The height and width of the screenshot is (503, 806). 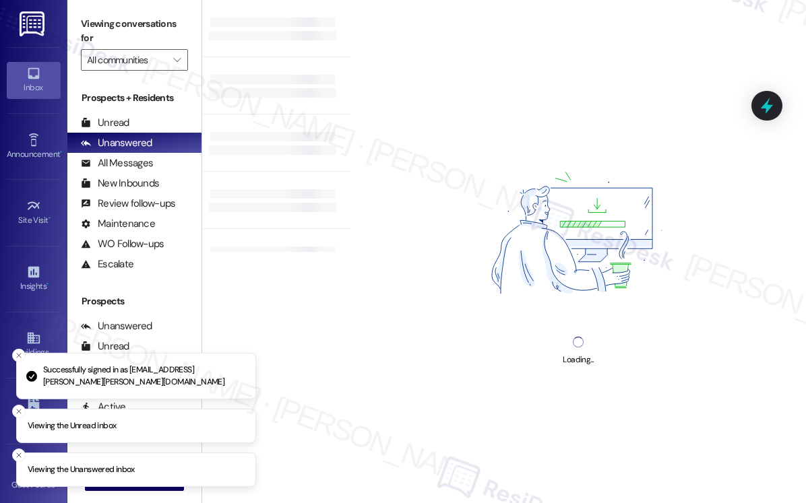 I want to click on a: Leads, so click(x=34, y=412).